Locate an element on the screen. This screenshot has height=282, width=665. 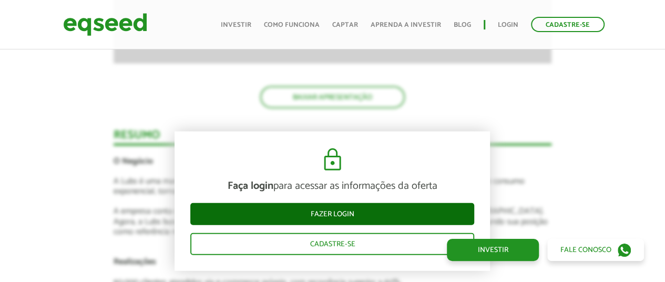
p: para acessar as informações da oferta is located at coordinates (332, 186).